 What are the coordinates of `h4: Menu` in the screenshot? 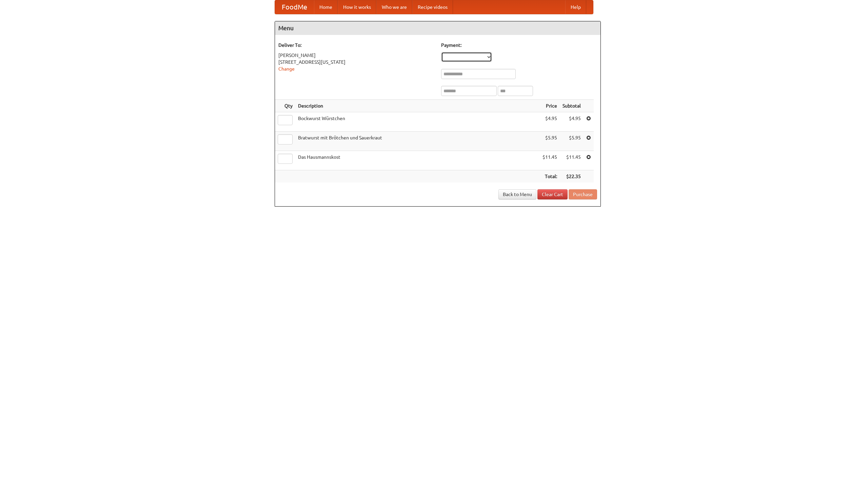 It's located at (438, 28).